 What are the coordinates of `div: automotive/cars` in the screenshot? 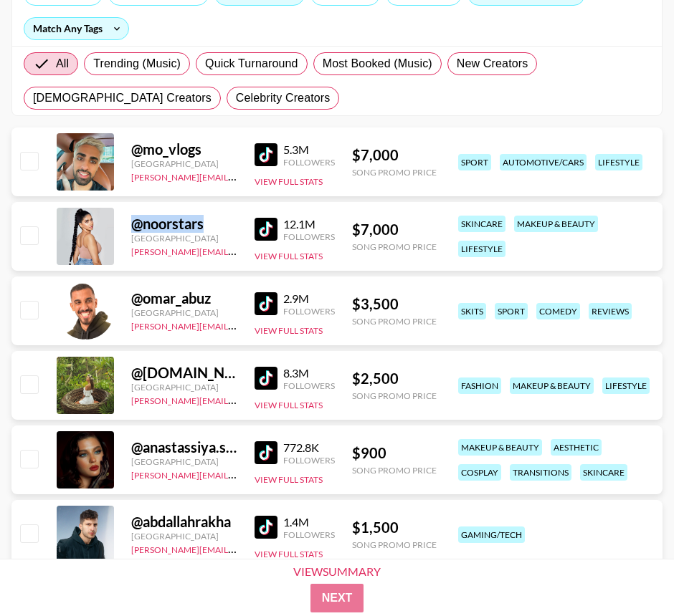 It's located at (543, 162).